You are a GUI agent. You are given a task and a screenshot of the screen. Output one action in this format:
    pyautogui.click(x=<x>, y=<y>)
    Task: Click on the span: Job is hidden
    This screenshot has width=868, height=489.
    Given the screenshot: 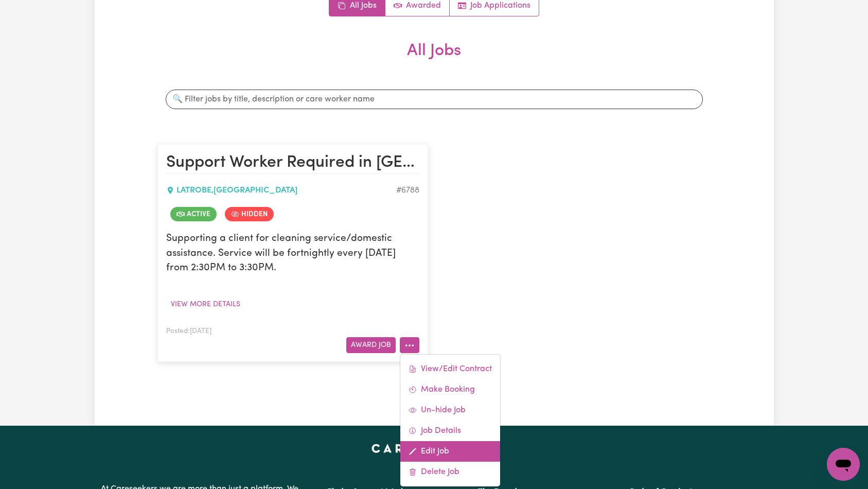 What is the action you would take?
    pyautogui.click(x=249, y=214)
    